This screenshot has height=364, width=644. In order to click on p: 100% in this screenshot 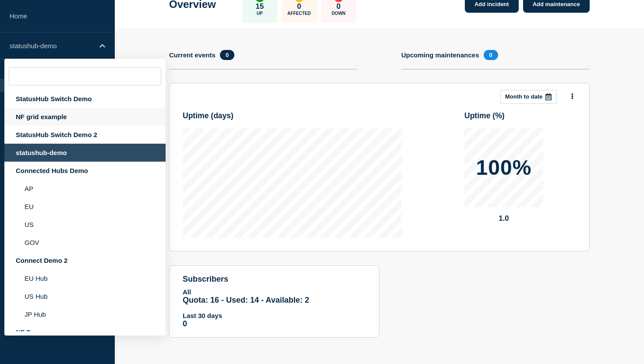, I will do `click(503, 168)`.